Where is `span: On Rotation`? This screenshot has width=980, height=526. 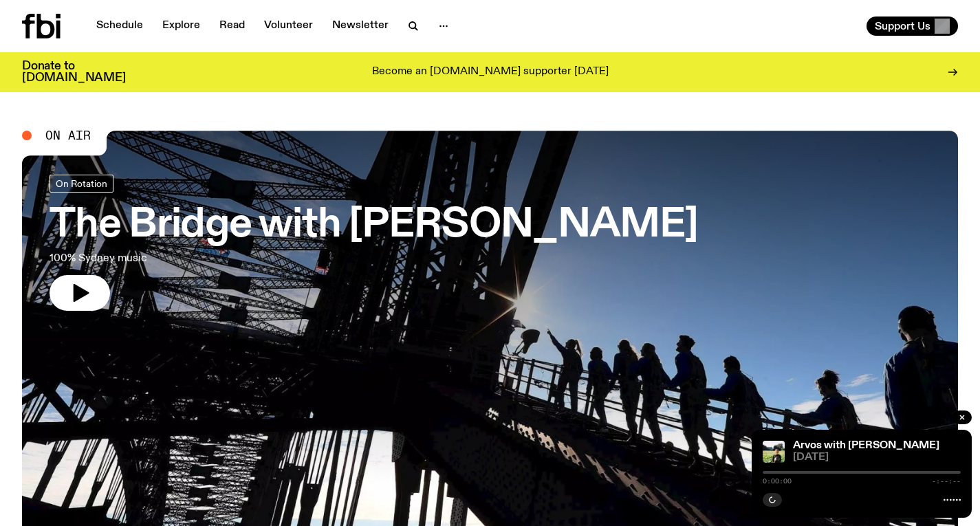
span: On Rotation is located at coordinates (81, 183).